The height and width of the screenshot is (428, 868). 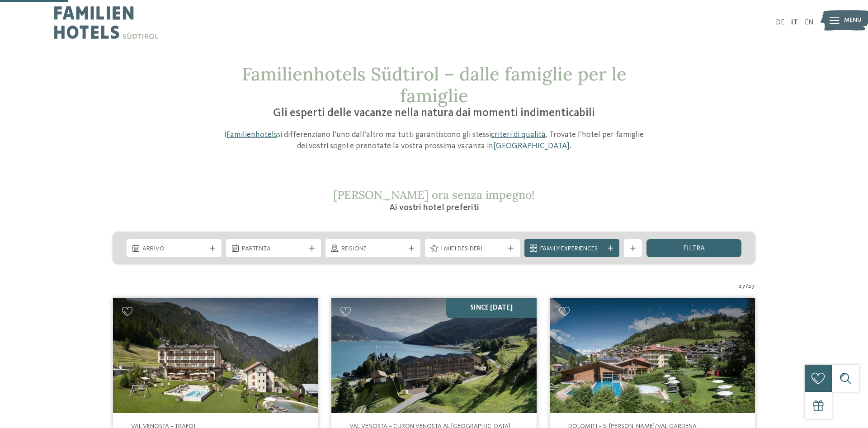 I want to click on span: I miei desideri, so click(x=472, y=249).